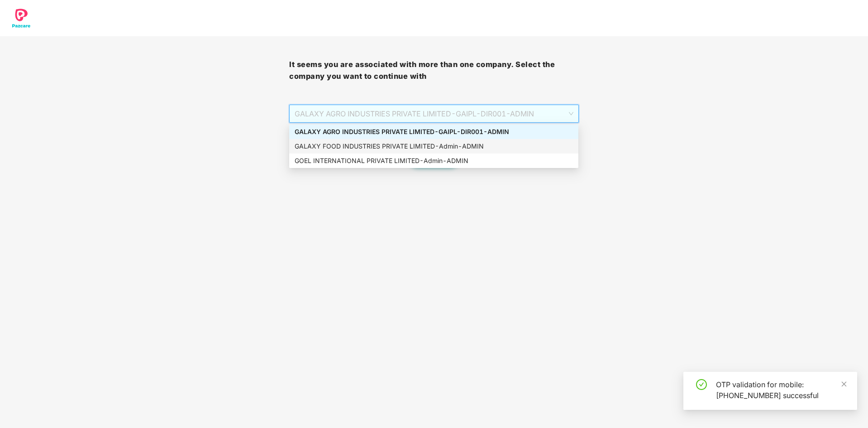 Image resolution: width=868 pixels, height=428 pixels. Describe the element at coordinates (701, 384) in the screenshot. I see `span: check-circle` at that location.